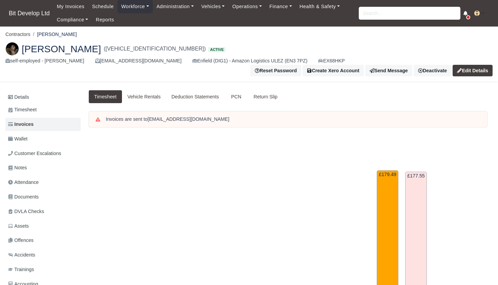 The width and height of the screenshot is (498, 285). What do you see at coordinates (217, 50) in the screenshot?
I see `span: Active` at bounding box center [217, 50].